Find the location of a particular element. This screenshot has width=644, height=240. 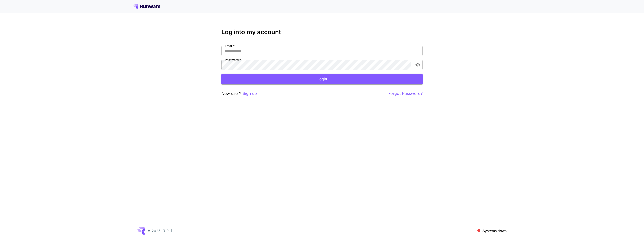

h3: Log into my account is located at coordinates (322, 32).